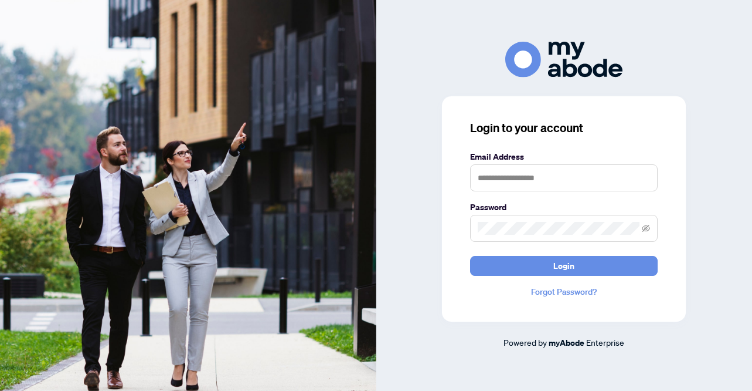  Describe the element at coordinates (564, 59) in the screenshot. I see `img: ma-logo` at that location.